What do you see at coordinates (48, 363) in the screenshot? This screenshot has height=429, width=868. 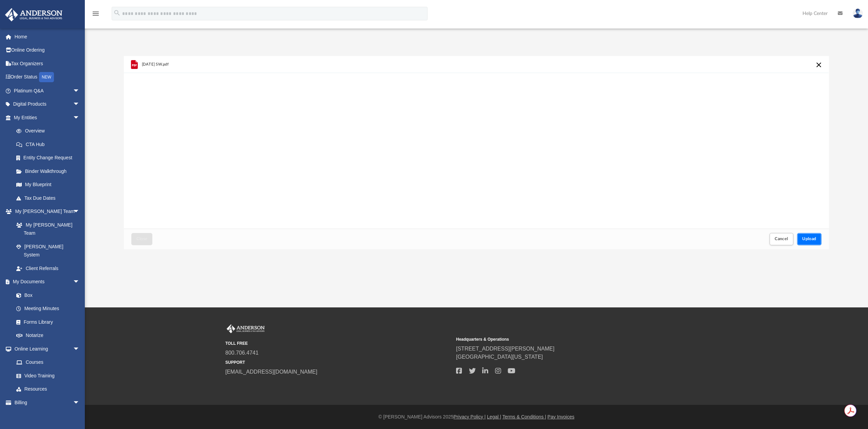 I see `a: Courses` at bounding box center [48, 363].